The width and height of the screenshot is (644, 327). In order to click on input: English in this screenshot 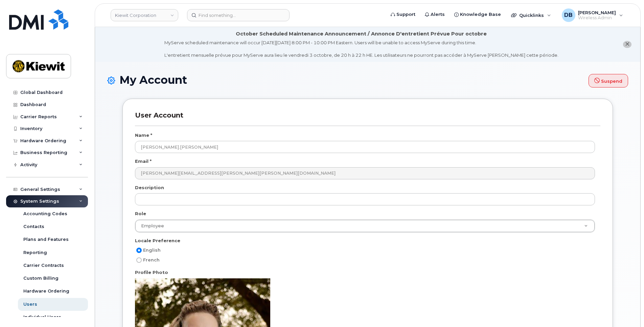, I will do `click(139, 250)`.